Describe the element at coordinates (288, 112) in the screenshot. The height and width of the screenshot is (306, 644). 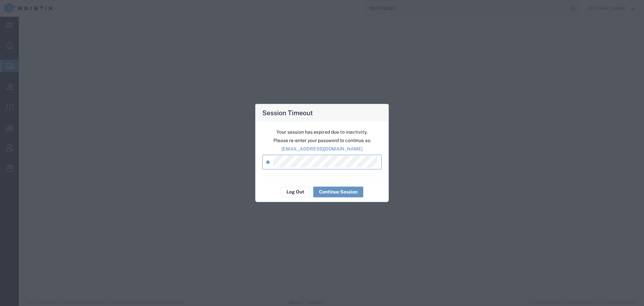
I see `h4: Session Timeout` at that location.